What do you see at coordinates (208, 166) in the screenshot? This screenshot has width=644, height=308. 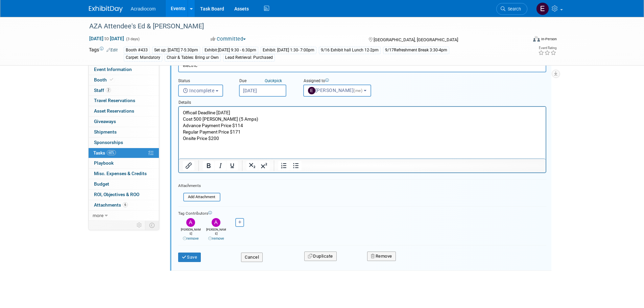 I see `button: Bold` at bounding box center [208, 166].